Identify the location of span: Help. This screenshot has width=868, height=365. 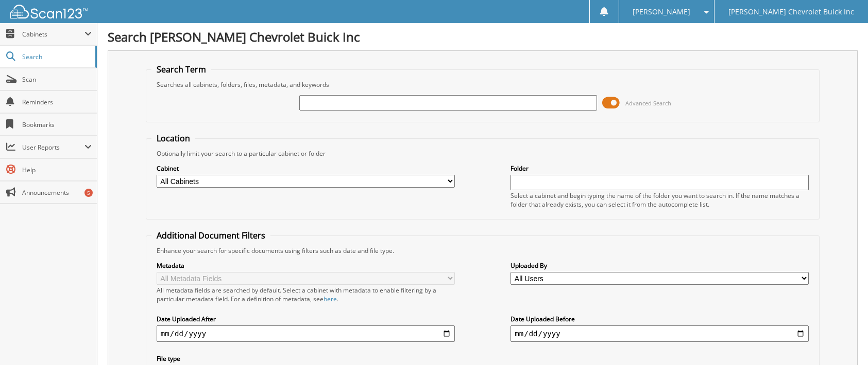
(56, 169).